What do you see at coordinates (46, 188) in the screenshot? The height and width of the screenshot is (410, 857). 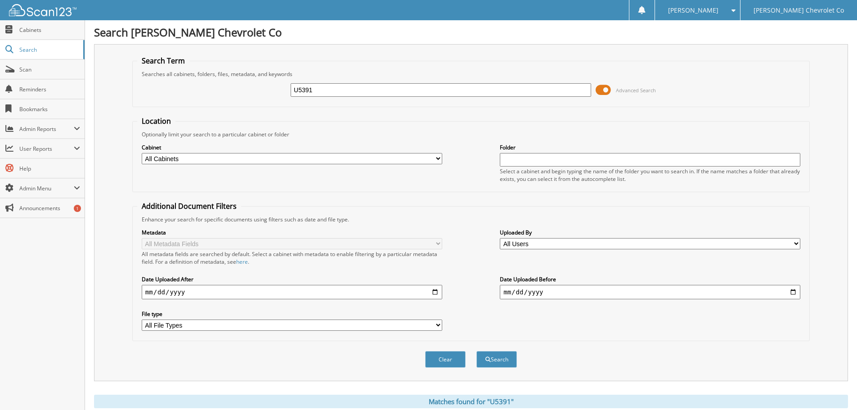 I see `span: Admin Menu` at bounding box center [46, 188].